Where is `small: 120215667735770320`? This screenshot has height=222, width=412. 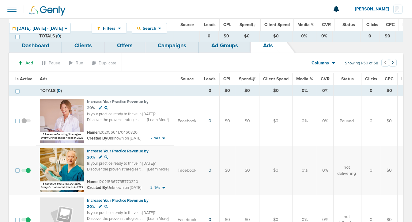
small: 120215667735770320 is located at coordinates (112, 182).